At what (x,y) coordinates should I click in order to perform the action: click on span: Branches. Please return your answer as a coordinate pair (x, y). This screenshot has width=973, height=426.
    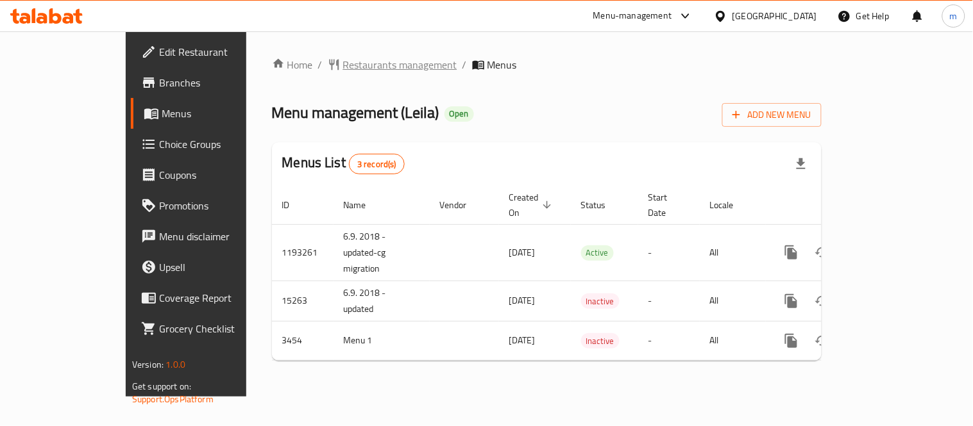
    Looking at the image, I should click on (218, 83).